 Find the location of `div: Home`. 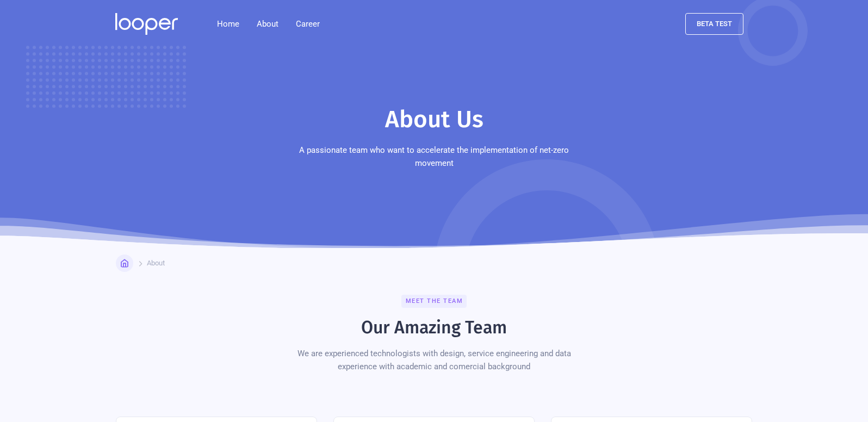

div: Home is located at coordinates (142, 263).